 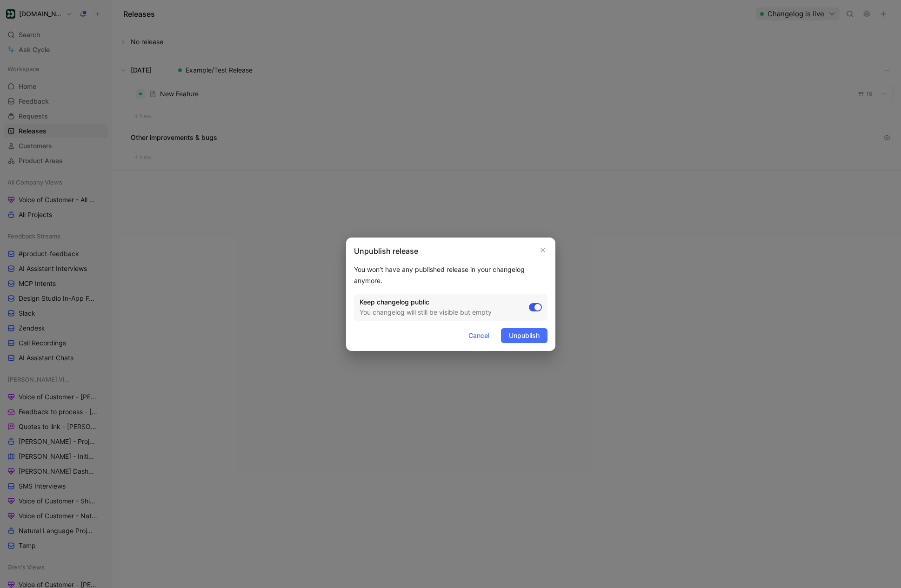 I want to click on span: Unpublish, so click(x=524, y=336).